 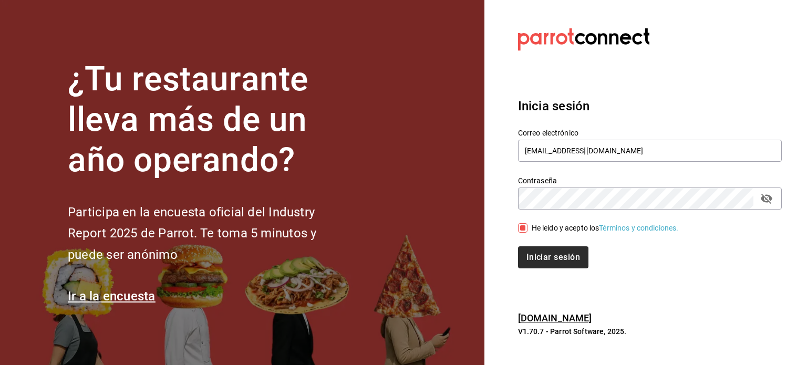 I want to click on h3: Inicia sesión, so click(x=650, y=106).